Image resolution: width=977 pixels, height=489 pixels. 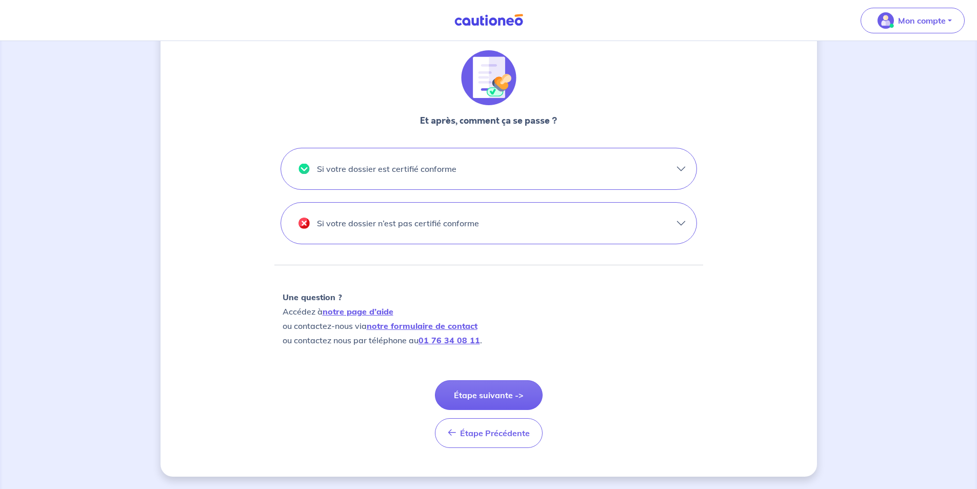 What do you see at coordinates (489, 78) in the screenshot?
I see `img: illu_document_valid.svg` at bounding box center [489, 78].